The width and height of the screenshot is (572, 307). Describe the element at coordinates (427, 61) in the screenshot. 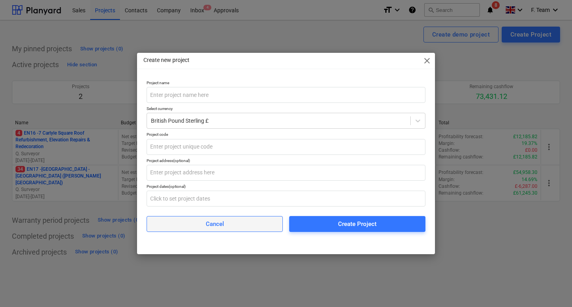

I see `span: close` at that location.